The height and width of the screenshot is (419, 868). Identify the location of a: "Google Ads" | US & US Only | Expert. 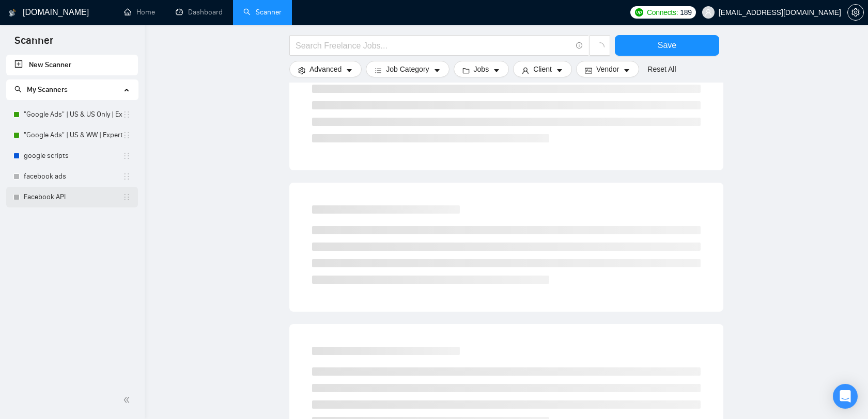
(73, 115).